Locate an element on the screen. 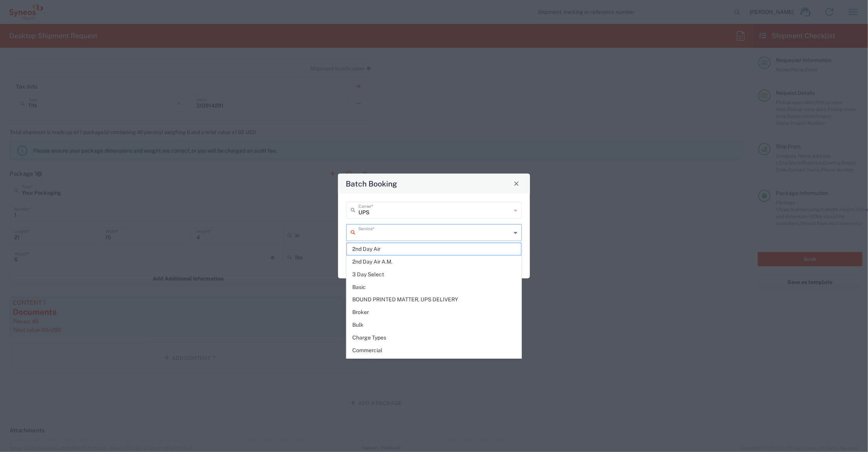 This screenshot has height=452, width=868. span: BOUND PRINTED MATTER, UPS DELIVERY is located at coordinates (434, 300).